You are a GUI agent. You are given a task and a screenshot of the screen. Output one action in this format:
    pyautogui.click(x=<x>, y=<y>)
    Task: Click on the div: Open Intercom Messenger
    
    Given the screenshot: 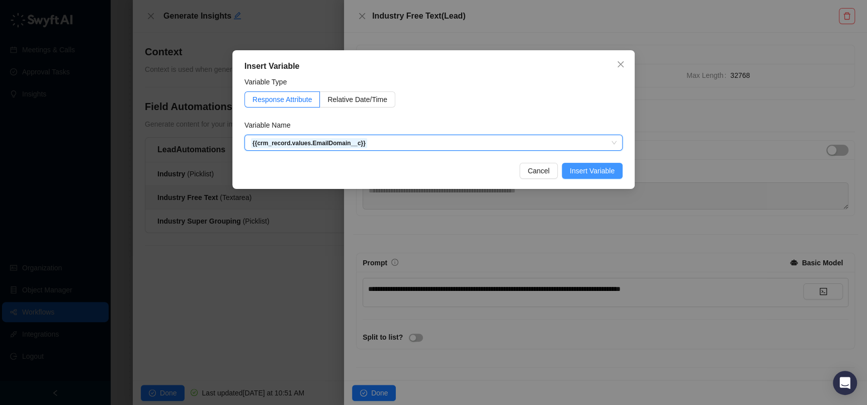 What is the action you would take?
    pyautogui.click(x=844, y=383)
    